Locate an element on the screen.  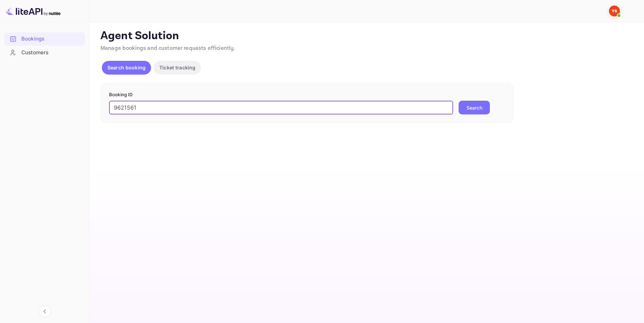
p: Agent Solution is located at coordinates (366, 36).